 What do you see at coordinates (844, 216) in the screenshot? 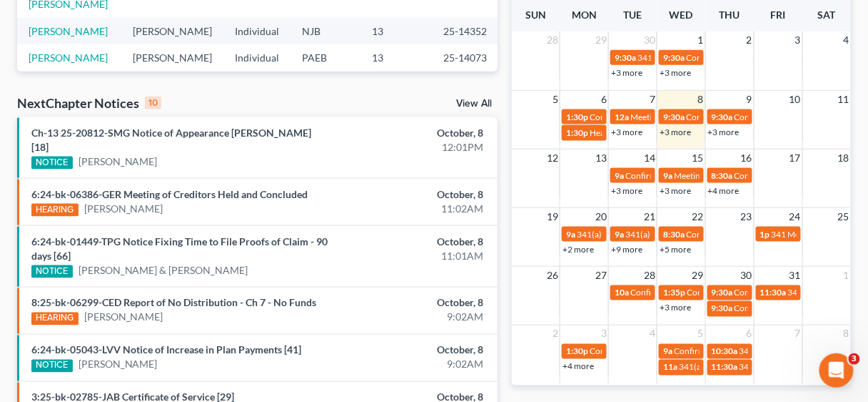
I see `span: 25` at bounding box center [844, 216].